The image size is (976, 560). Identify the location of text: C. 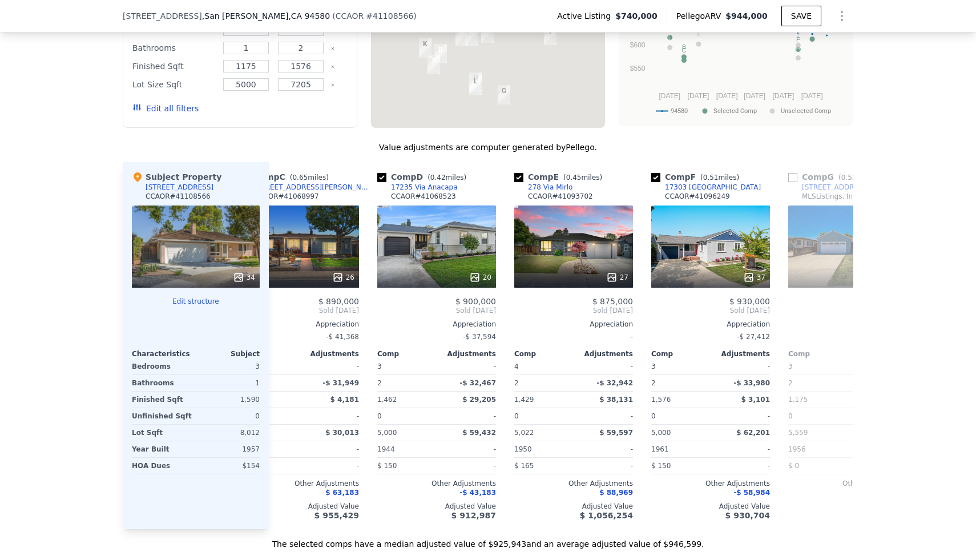
(684, 50).